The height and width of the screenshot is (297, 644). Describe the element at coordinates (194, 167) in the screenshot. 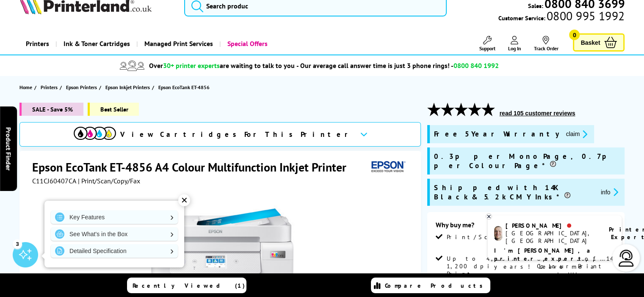

I see `h1: Epson EcoTank ET-4856 A4 Colour Multifunction Inkjet Printer` at that location.